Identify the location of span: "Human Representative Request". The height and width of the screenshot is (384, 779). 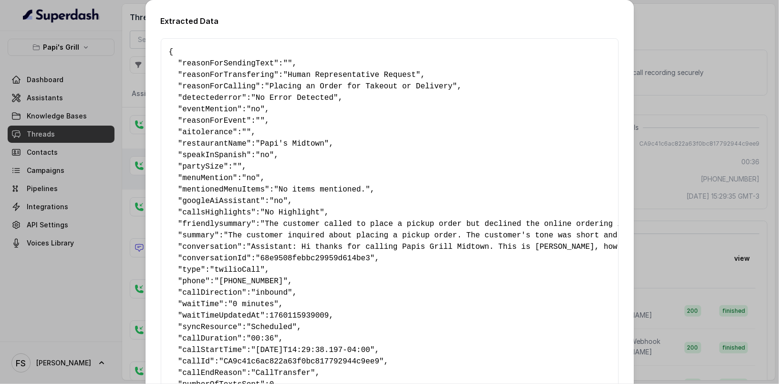
(352, 75).